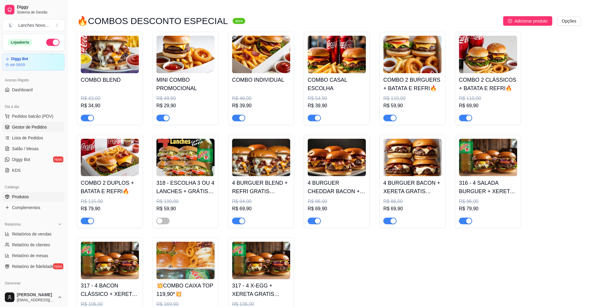 This screenshot has width=591, height=307. What do you see at coordinates (31, 245) in the screenshot?
I see `span: Relatório de clientes` at bounding box center [31, 245].